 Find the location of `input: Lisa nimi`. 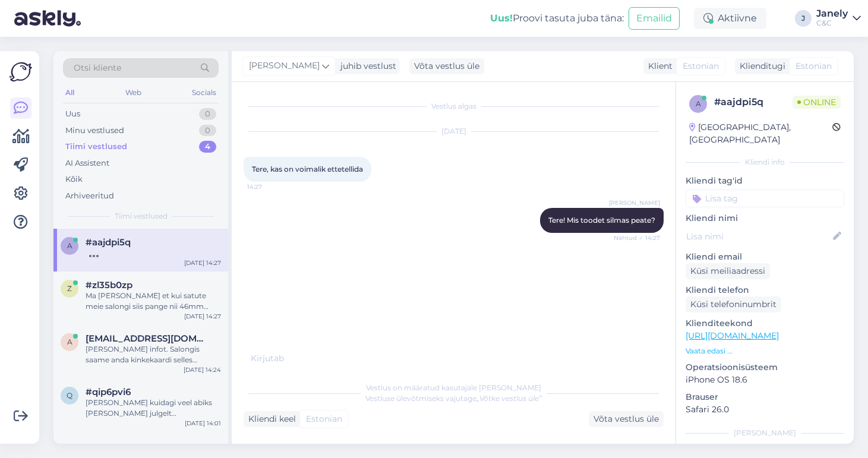

input: Lisa nimi is located at coordinates (758, 236).